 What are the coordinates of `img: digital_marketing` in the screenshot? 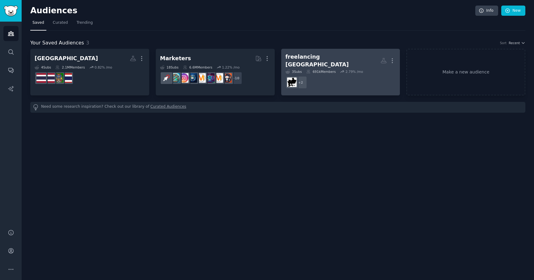 It's located at (192, 78).